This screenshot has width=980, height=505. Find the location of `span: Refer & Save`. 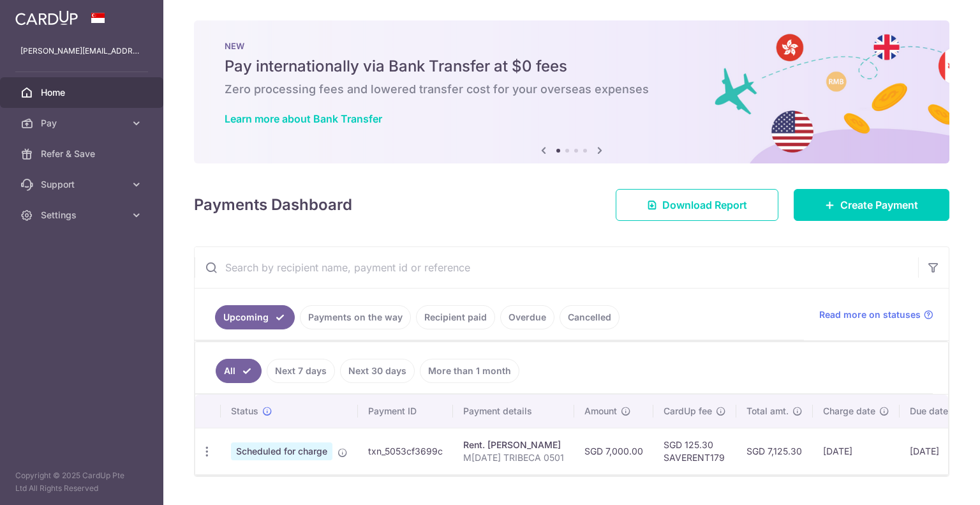

span: Refer & Save is located at coordinates (83, 154).